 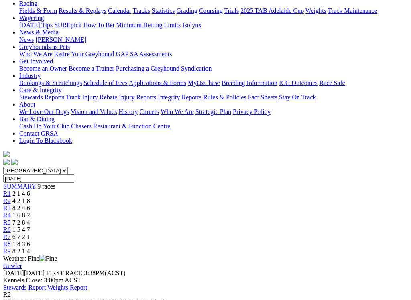 What do you see at coordinates (36, 61) in the screenshot?
I see `a: Get Involved` at bounding box center [36, 61].